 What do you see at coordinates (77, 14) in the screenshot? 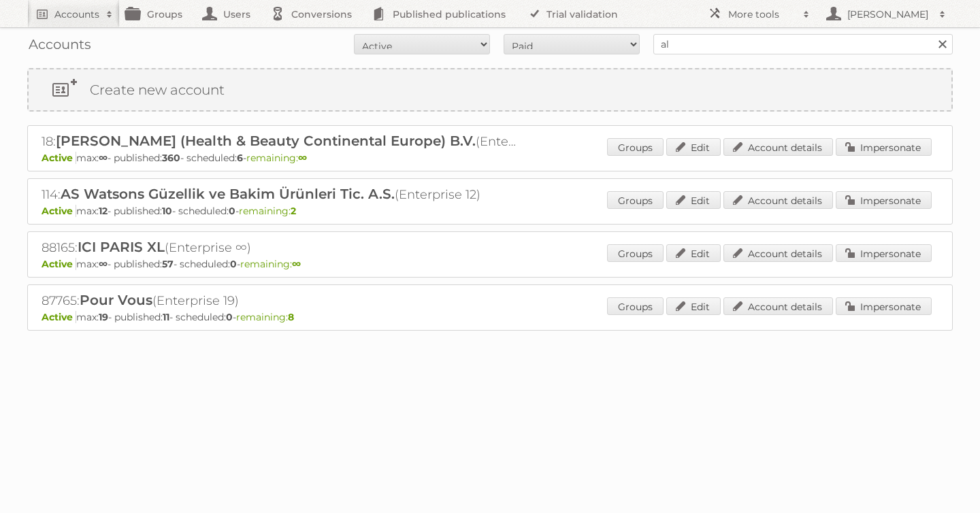
I see `h2: Accounts` at bounding box center [77, 14].